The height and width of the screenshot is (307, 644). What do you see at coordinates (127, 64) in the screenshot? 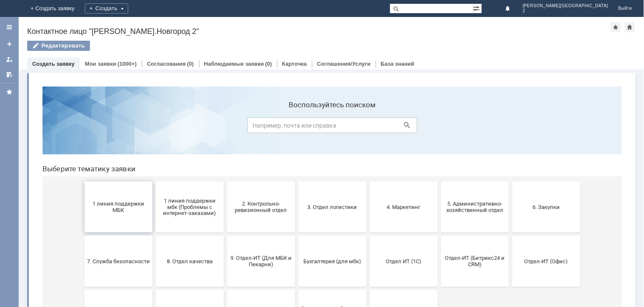
I see `div: (1000+)` at bounding box center [127, 64].